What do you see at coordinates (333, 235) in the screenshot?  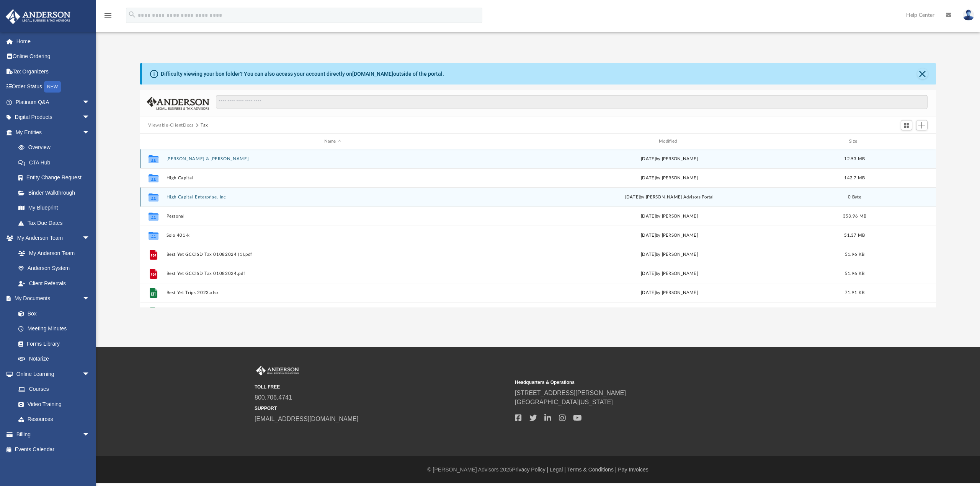 I see `button: Solo 401-k` at bounding box center [333, 235].